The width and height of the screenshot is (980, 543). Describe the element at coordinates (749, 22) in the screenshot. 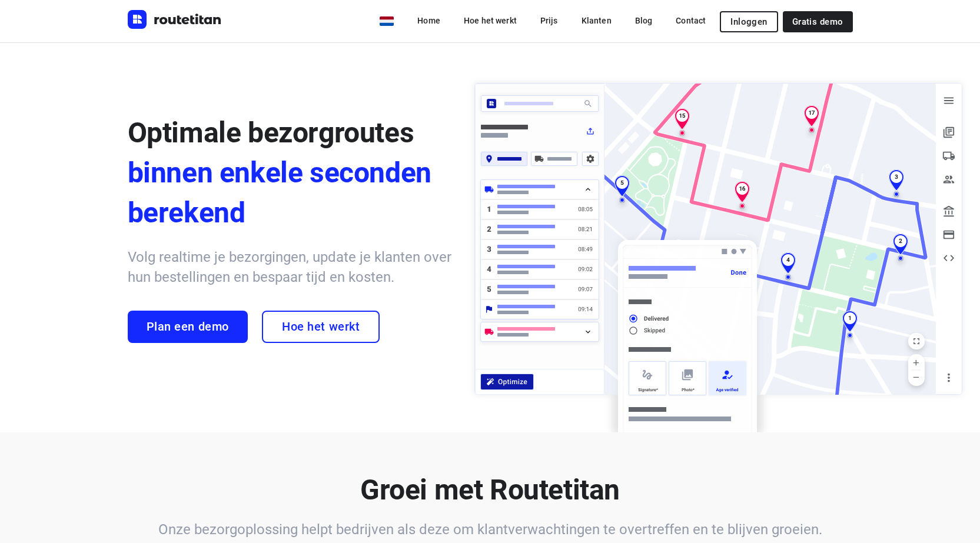

I see `span: Inloggen` at that location.